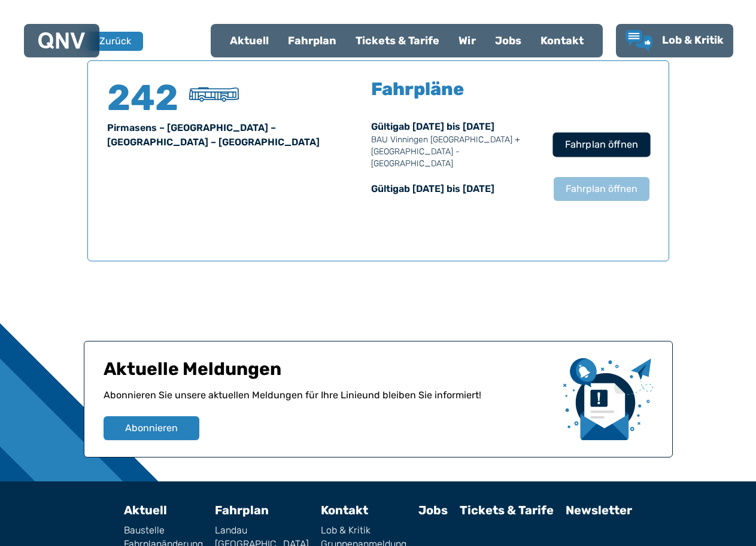  What do you see at coordinates (163, 530) in the screenshot?
I see `a: Baustelle` at bounding box center [163, 530].